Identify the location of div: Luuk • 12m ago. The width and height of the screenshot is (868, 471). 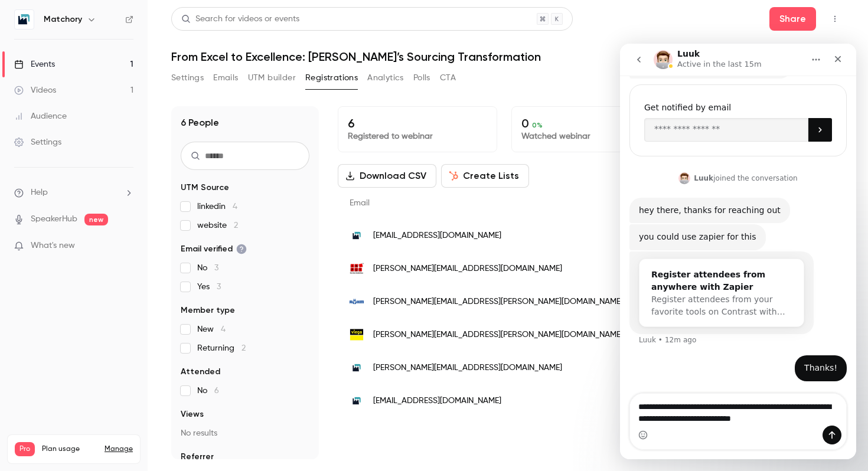
(47, 296).